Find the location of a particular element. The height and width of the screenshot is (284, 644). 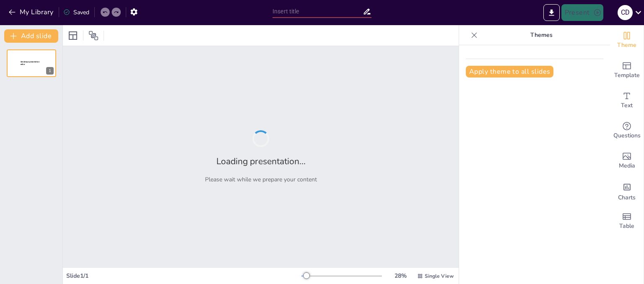

span: Theme is located at coordinates (627, 45).